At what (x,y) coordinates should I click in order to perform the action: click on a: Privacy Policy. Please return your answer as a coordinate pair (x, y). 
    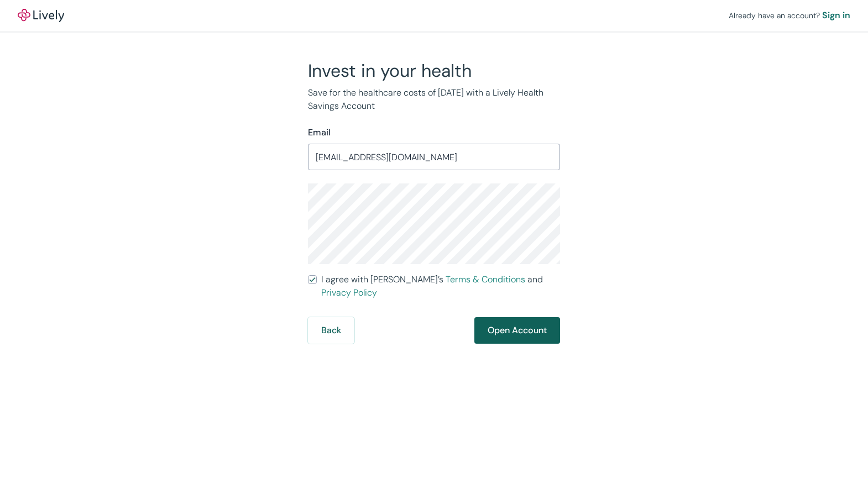
    Looking at the image, I should click on (349, 292).